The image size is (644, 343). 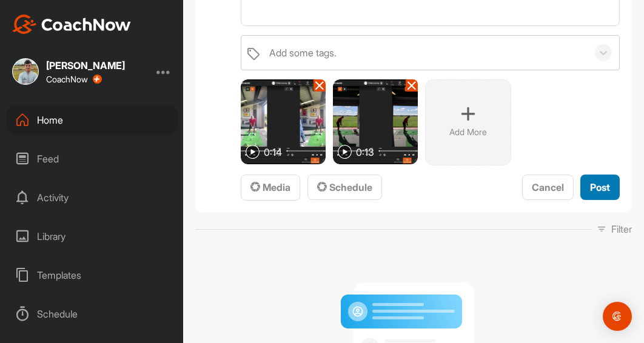 What do you see at coordinates (621, 229) in the screenshot?
I see `p: Filter` at bounding box center [621, 229].